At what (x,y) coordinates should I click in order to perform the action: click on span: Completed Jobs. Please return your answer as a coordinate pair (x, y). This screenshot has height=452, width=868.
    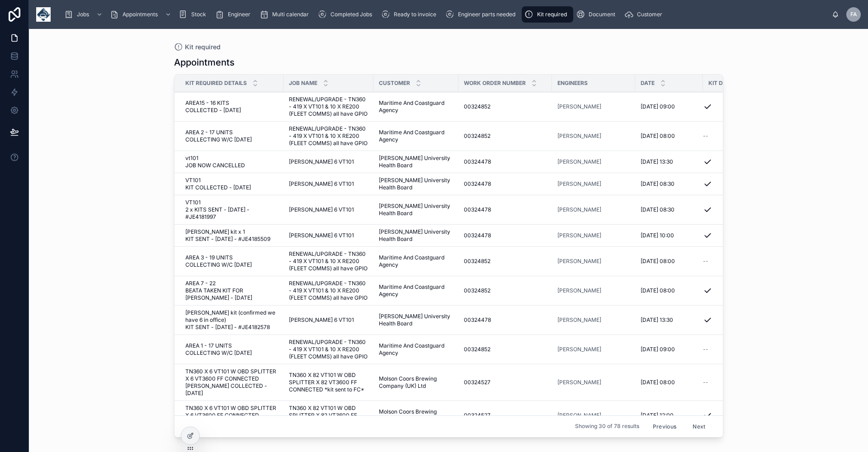
    Looking at the image, I should click on (351, 14).